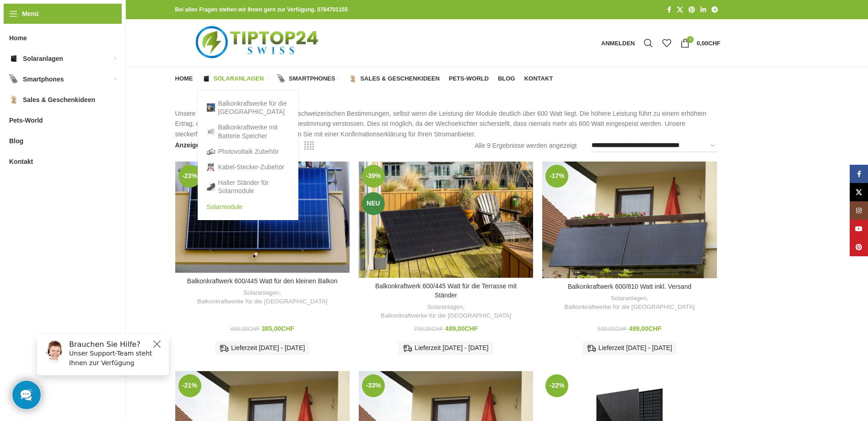 The image size is (868, 421). I want to click on a: YouTube Social Link, so click(859, 229).